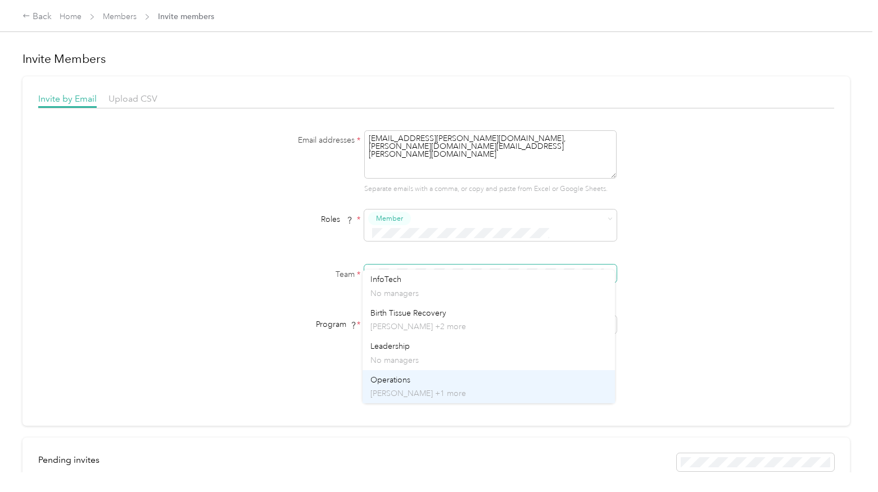 This screenshot has height=492, width=878. I want to click on span: Roles, so click(337, 219).